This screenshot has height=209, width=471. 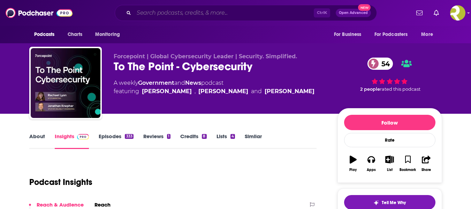 I want to click on img: To The Point - Cybersecurity, so click(x=66, y=83).